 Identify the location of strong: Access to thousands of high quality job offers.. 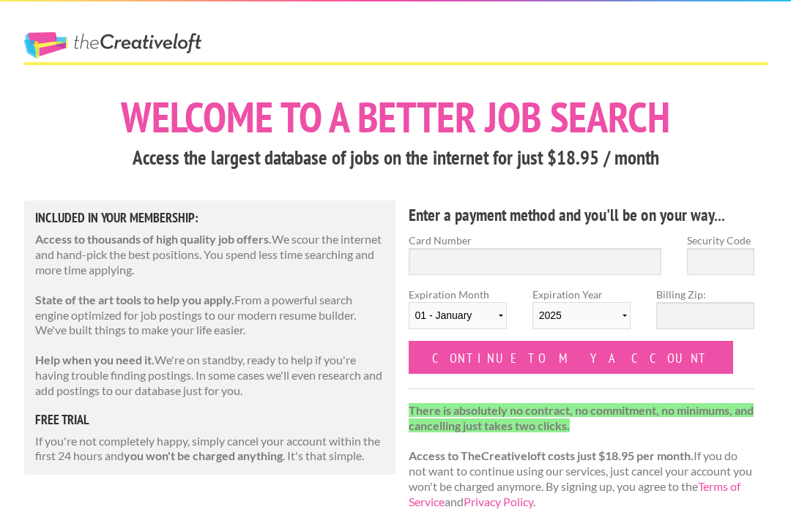
(153, 239).